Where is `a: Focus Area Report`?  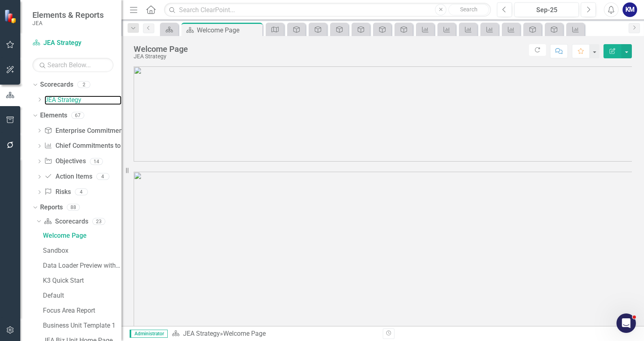 a: Focus Area Report is located at coordinates (81, 310).